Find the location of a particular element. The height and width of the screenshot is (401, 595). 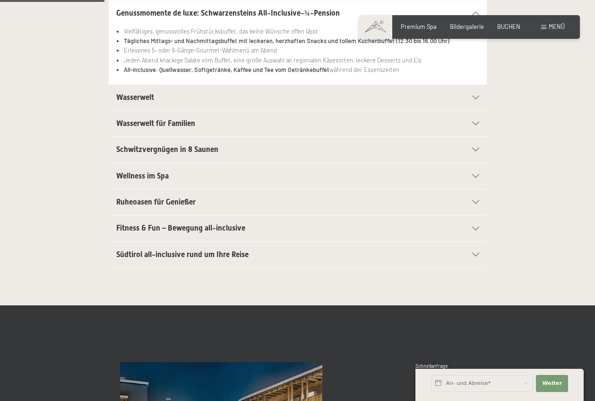

span: Genussmomente de luxe: Schwarzensteins All-Inclusive-¾-Pension is located at coordinates (228, 13).